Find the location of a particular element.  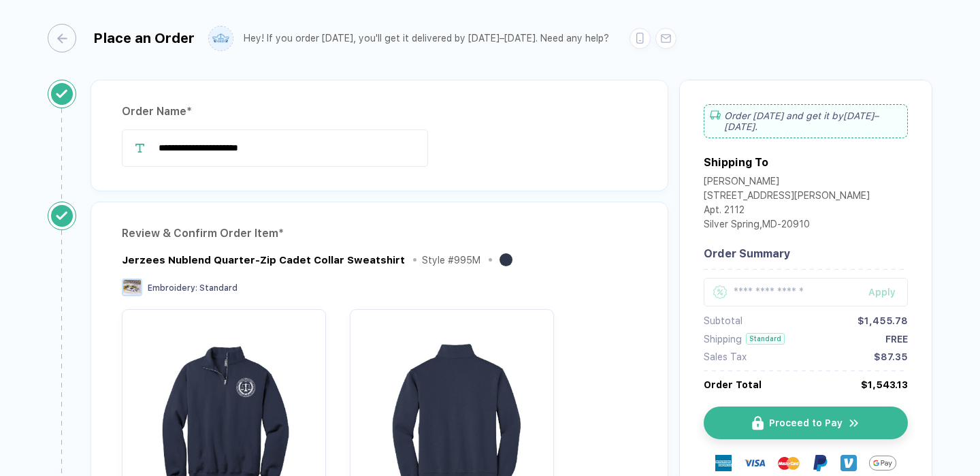

img: master-card is located at coordinates (788, 463).